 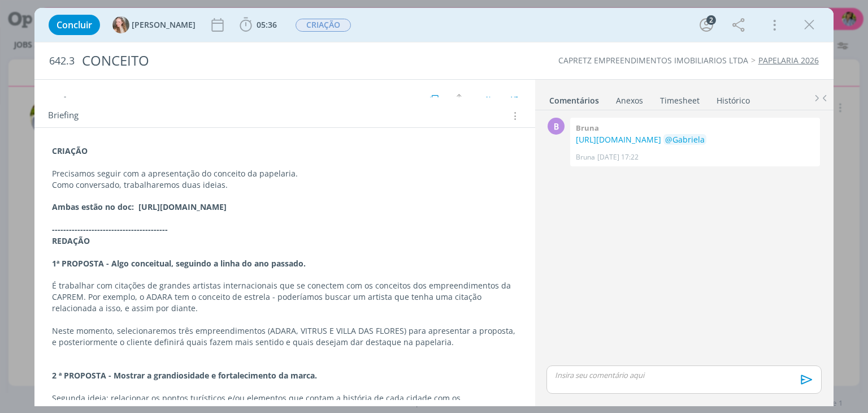 I want to click on p: Neste momento, selecionaremos três empreendimentos (ADARA, VITRUS E VILLA DAS FLORES) para aprese..., so click(x=284, y=337).